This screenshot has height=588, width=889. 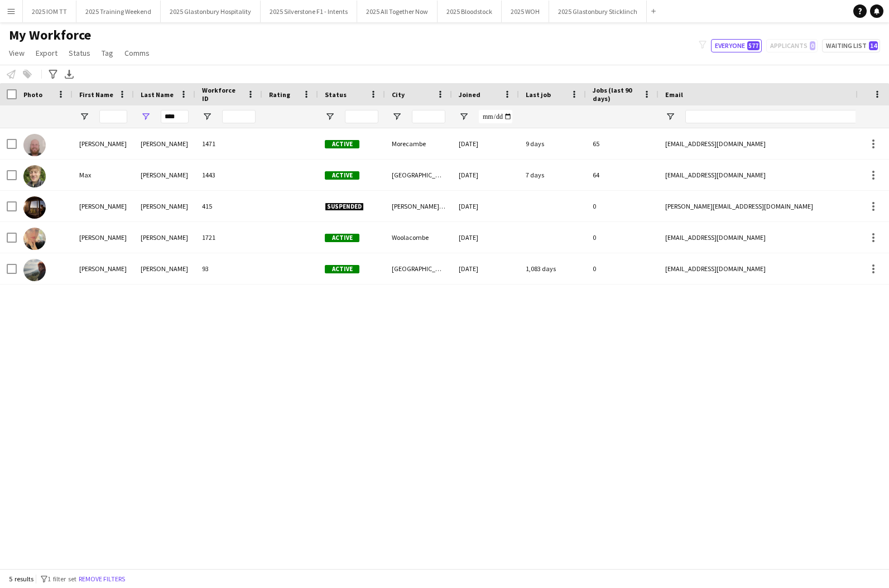 What do you see at coordinates (469, 11) in the screenshot?
I see `button: 2025 Bloodstock` at bounding box center [469, 11].